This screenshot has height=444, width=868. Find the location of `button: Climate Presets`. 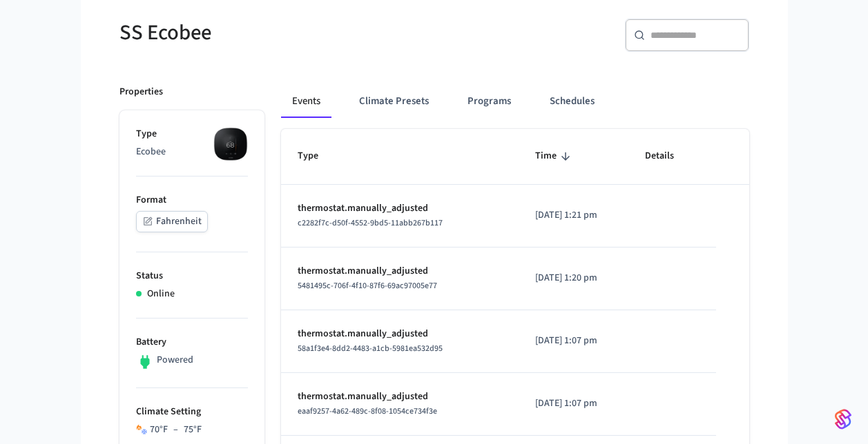

button: Climate Presets is located at coordinates (394, 101).